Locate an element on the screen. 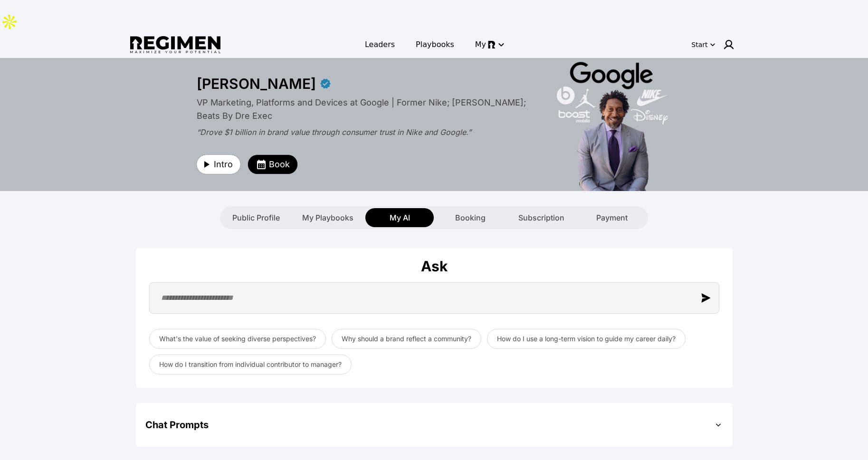 The height and width of the screenshot is (460, 868). span: Leaders is located at coordinates (379, 45).